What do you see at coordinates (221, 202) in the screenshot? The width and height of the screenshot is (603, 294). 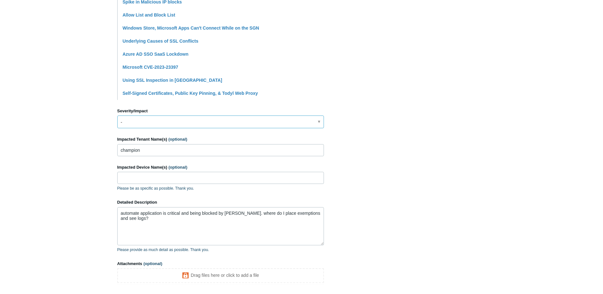 I see `label: Detailed Description` at bounding box center [221, 202].